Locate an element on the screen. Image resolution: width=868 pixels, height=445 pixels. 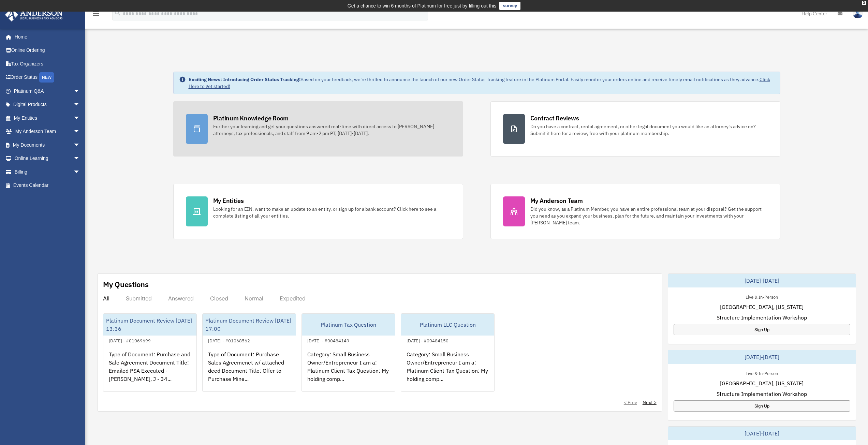
img: Anderson Advisors Platinum Portal is located at coordinates (34, 14).